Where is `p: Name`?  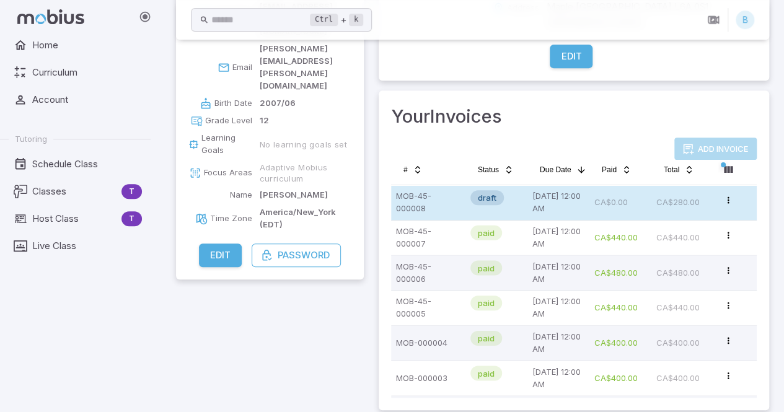 p: Name is located at coordinates (241, 195).